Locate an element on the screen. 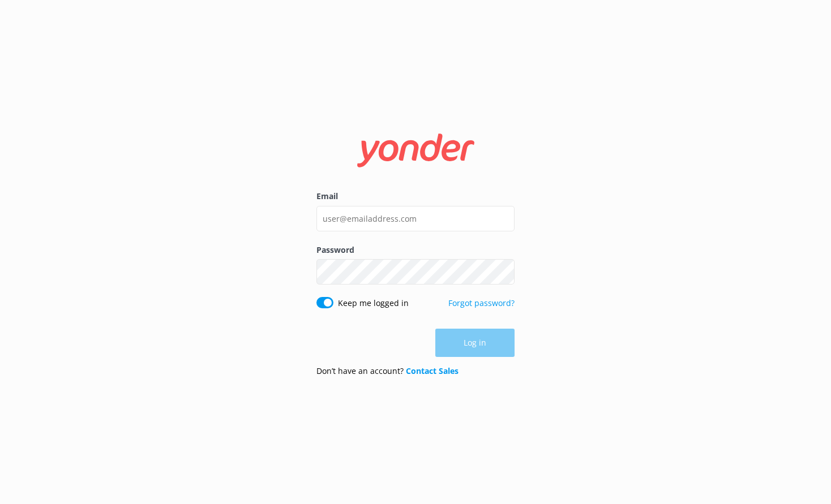  label: Keep me logged in is located at coordinates (373, 303).